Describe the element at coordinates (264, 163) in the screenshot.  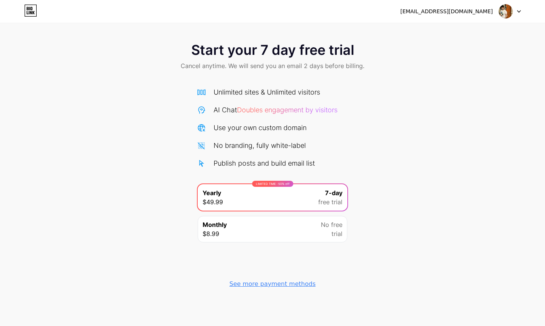
I see `div: Publish posts and build email list` at that location.